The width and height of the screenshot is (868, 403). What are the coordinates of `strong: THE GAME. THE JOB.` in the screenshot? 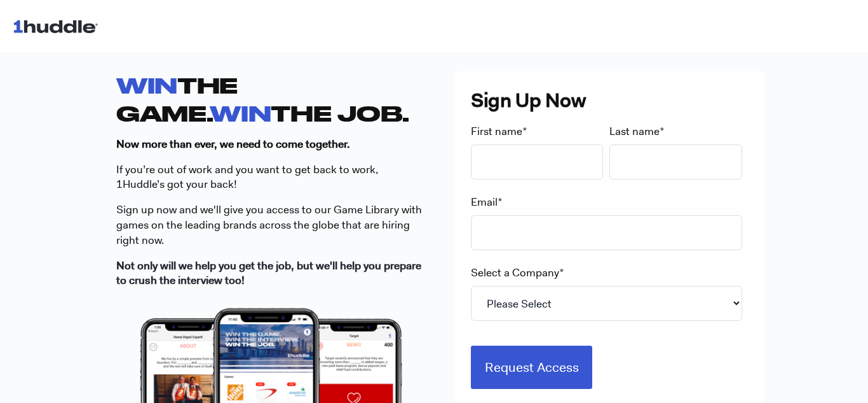 It's located at (262, 99).